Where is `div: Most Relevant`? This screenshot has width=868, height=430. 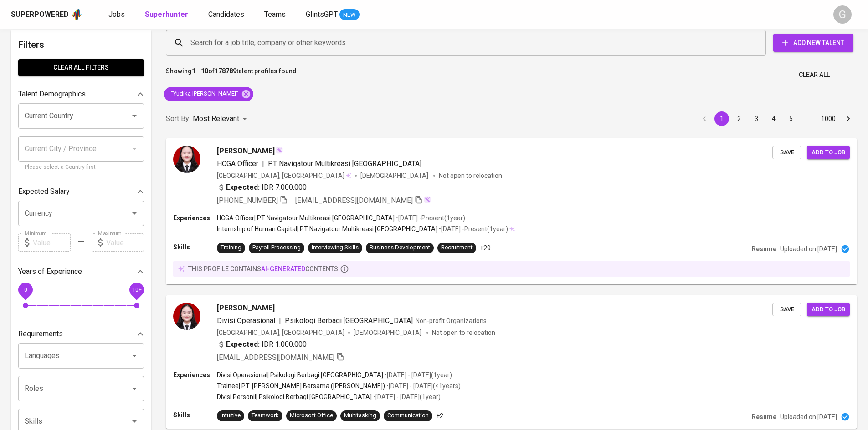 div: Most Relevant is located at coordinates (222, 119).